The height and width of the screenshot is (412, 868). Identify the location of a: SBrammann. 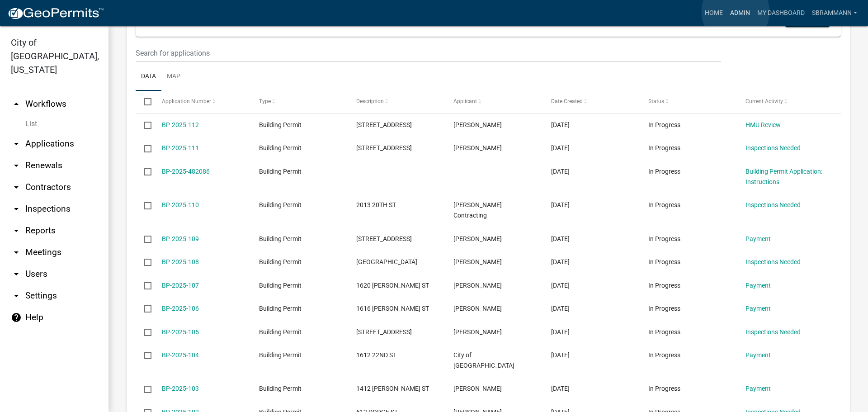
(835, 13).